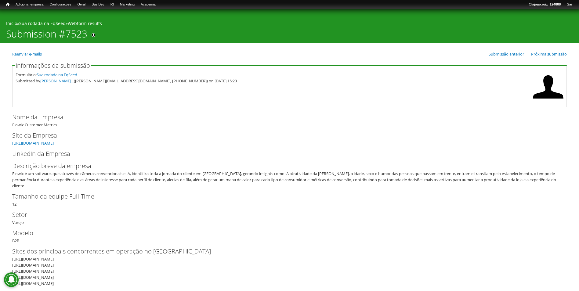 The width and height of the screenshot is (579, 291). I want to click on a: RI, so click(112, 5).